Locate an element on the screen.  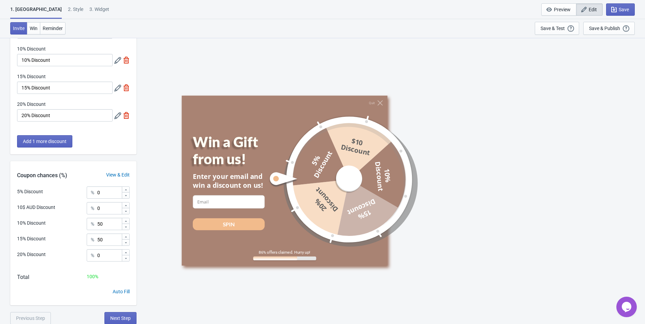
button: Save & Publish is located at coordinates (609, 28).